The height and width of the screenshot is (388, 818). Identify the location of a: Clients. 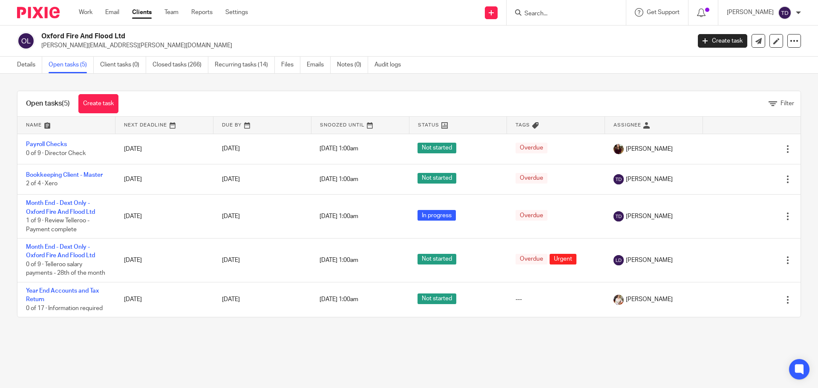
(142, 12).